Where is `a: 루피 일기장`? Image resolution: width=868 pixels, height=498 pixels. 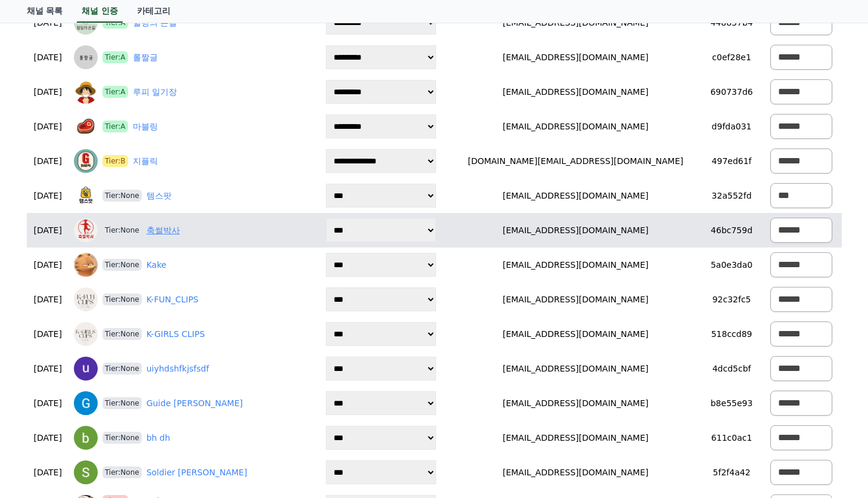
a: 루피 일기장 is located at coordinates (155, 92).